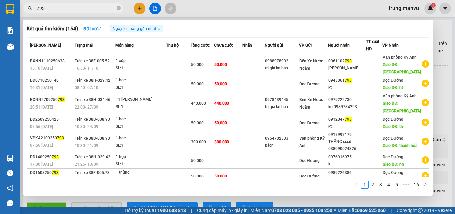 This screenshot has height=214, width=455. What do you see at coordinates (92, 100) in the screenshot?
I see `span: Trên xe 38H-034.46` at bounding box center [92, 100].